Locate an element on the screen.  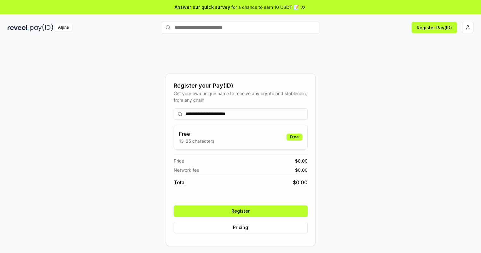
span: Network fee is located at coordinates (186, 170).